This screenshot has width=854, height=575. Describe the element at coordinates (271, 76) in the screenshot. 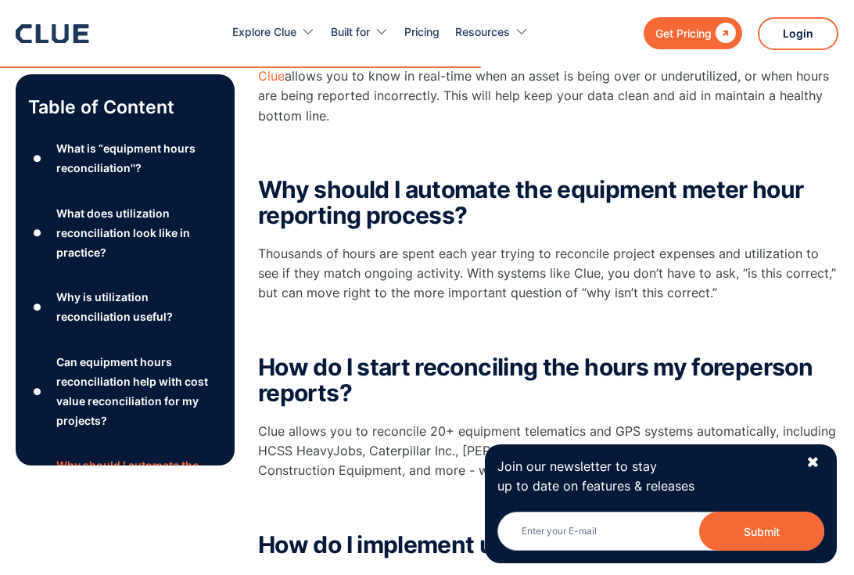

I see `a: Clue` at that location.